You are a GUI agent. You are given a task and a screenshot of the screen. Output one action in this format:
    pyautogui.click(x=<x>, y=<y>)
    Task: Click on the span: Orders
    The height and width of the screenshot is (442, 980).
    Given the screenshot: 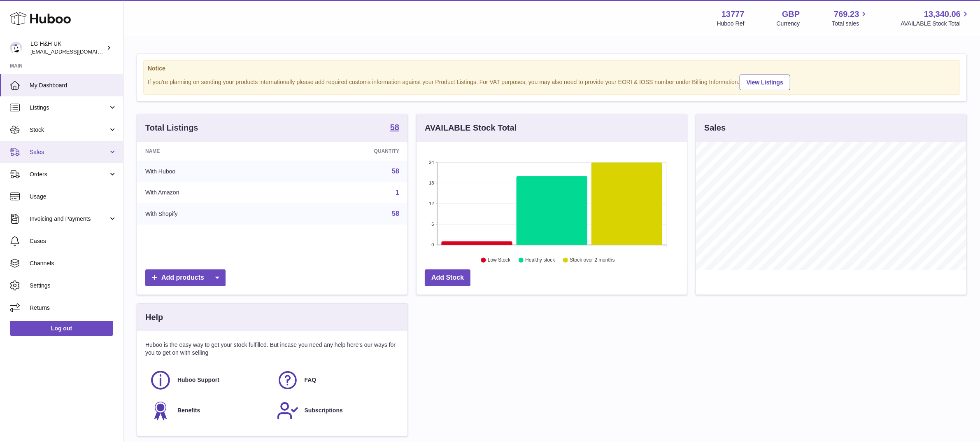 What is the action you would take?
    pyautogui.click(x=69, y=174)
    